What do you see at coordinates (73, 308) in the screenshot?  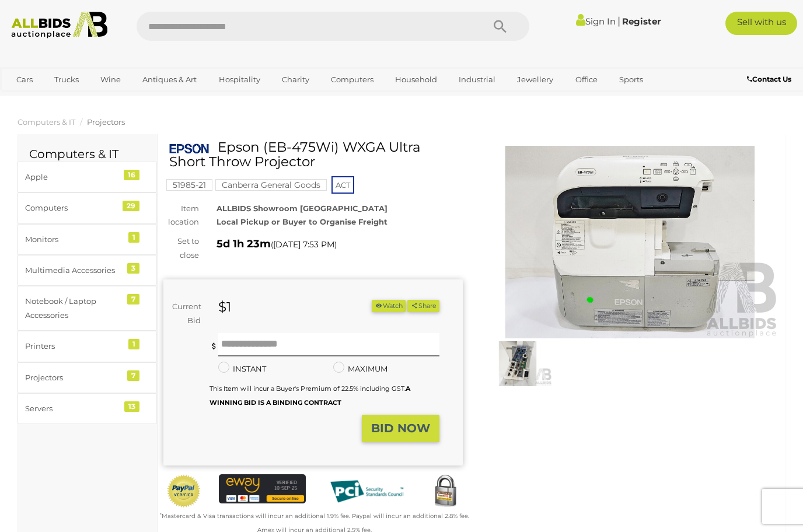 I see `div: Notebook / Laptop Accessories` at bounding box center [73, 308].